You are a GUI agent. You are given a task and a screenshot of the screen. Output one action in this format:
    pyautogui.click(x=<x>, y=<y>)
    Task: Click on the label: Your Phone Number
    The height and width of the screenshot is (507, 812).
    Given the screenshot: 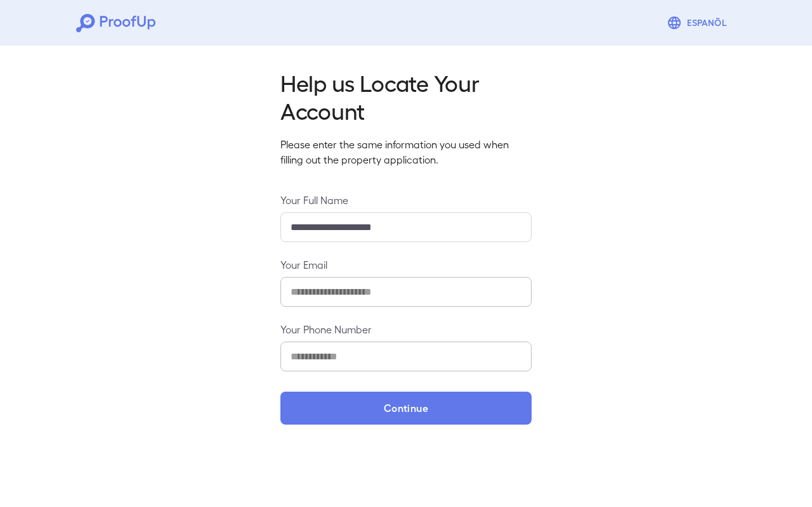 What is the action you would take?
    pyautogui.click(x=406, y=329)
    